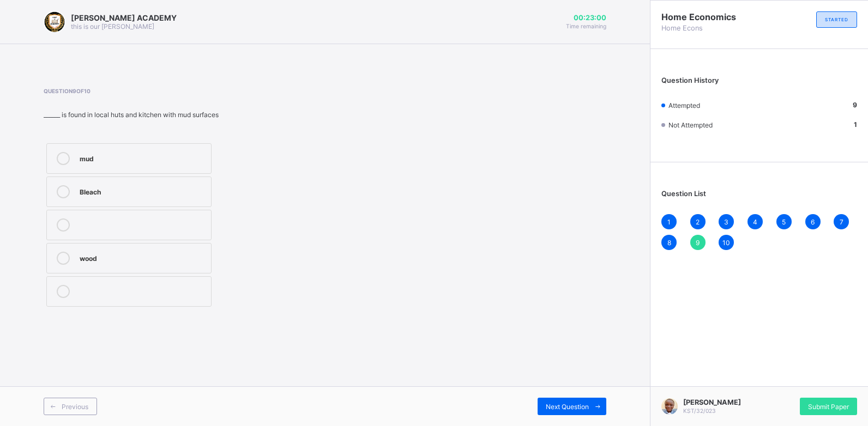  I want to click on span: Question 9 of 10, so click(186, 91).